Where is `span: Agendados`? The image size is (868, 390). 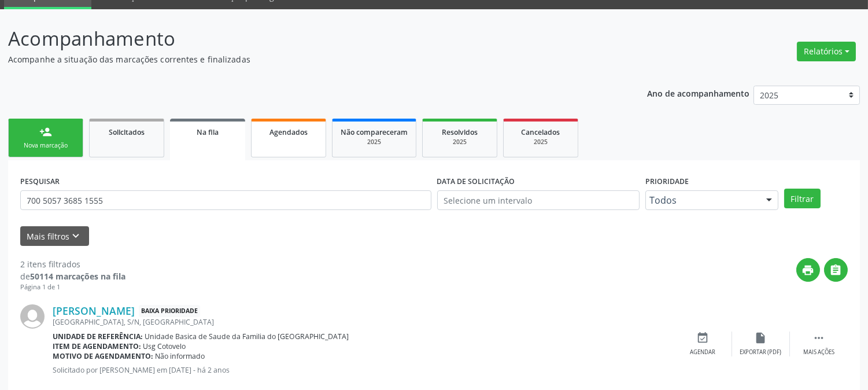 span: Agendados is located at coordinates (288, 132).